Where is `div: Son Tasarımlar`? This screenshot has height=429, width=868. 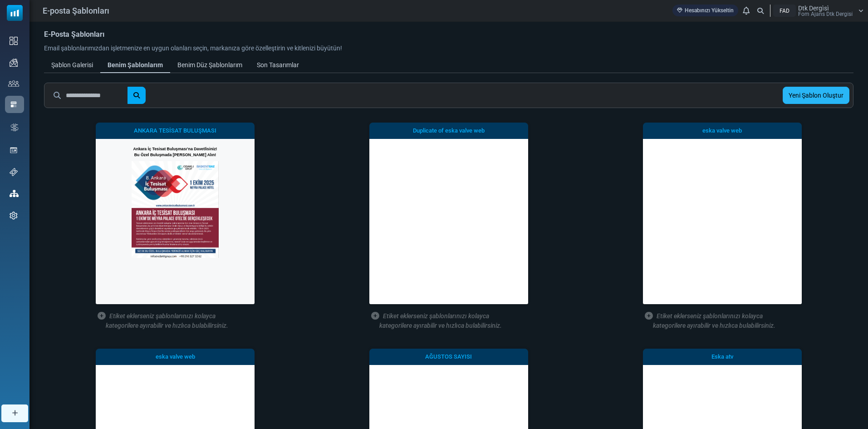
div: Son Tasarımlar is located at coordinates (278, 65).